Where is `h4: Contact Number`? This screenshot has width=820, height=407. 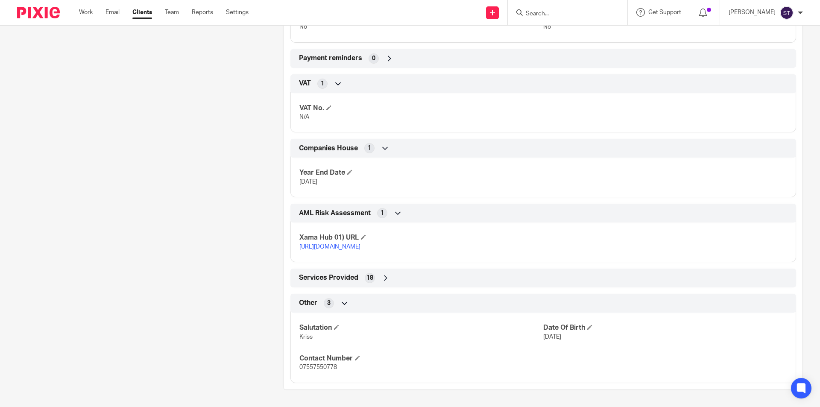 h4: Contact Number is located at coordinates (421, 358).